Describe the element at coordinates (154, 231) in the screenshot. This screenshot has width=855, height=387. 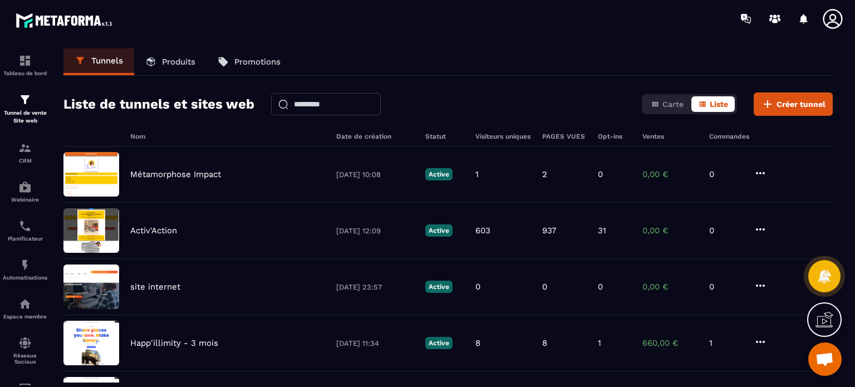
I see `p: Activ'Action` at that location.